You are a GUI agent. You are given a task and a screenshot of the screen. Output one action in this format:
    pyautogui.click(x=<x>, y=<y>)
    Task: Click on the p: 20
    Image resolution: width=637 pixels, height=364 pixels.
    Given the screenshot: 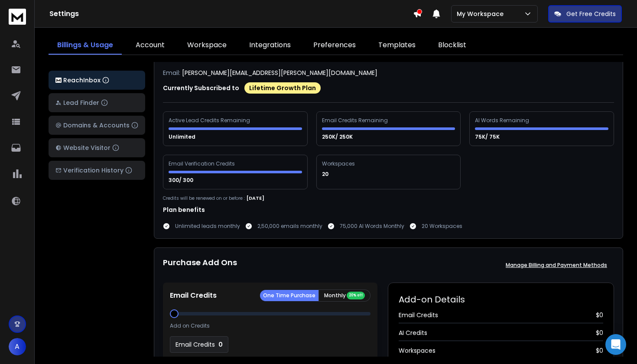 What is the action you would take?
    pyautogui.click(x=326, y=174)
    